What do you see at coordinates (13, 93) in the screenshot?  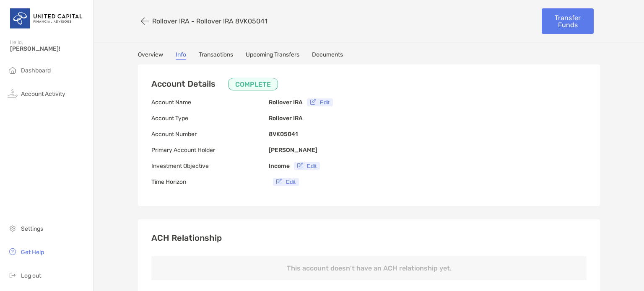 I see `img: activity icon` at bounding box center [13, 93].